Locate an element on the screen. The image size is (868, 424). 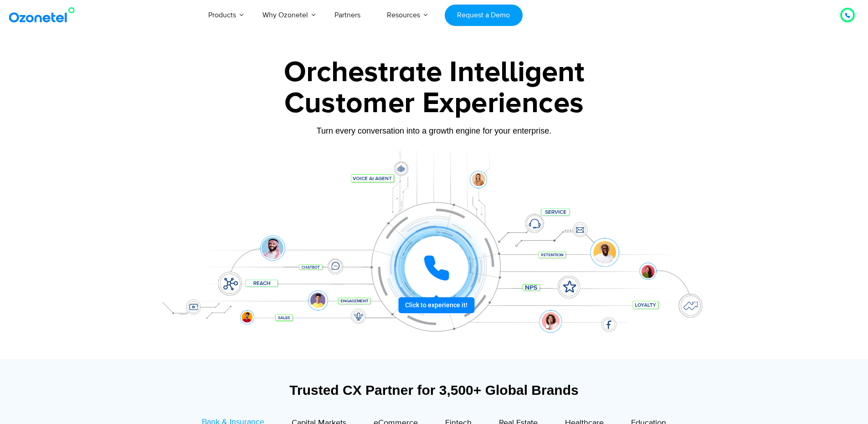
div: Turn every conversation into a growth engine for your enterprise. is located at coordinates (434, 131).